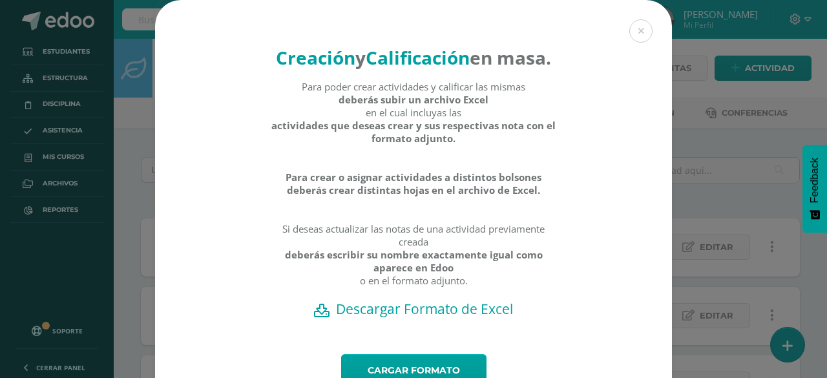 The width and height of the screenshot is (827, 378). What do you see at coordinates (414, 309) in the screenshot?
I see `a: Descargar Formato de Excel` at bounding box center [414, 309].